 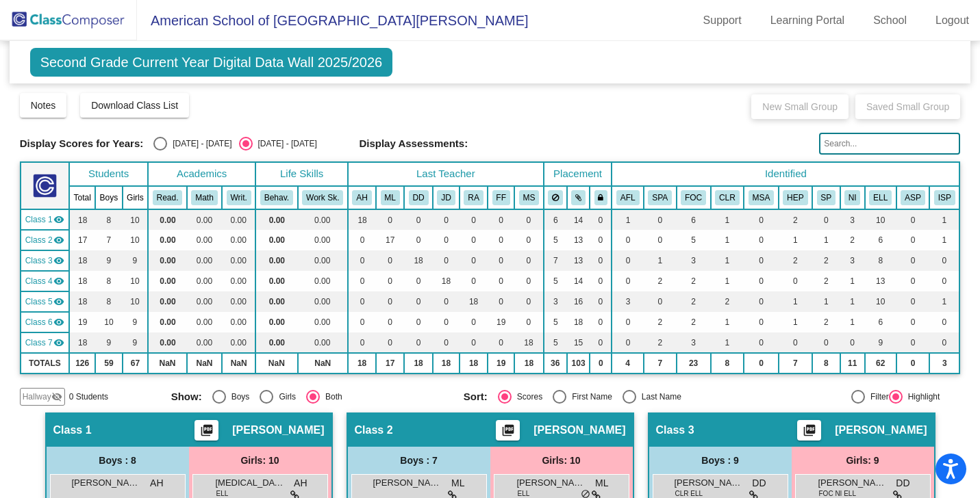 What do you see at coordinates (83, 322) in the screenshot?
I see `td: 19` at bounding box center [83, 322].